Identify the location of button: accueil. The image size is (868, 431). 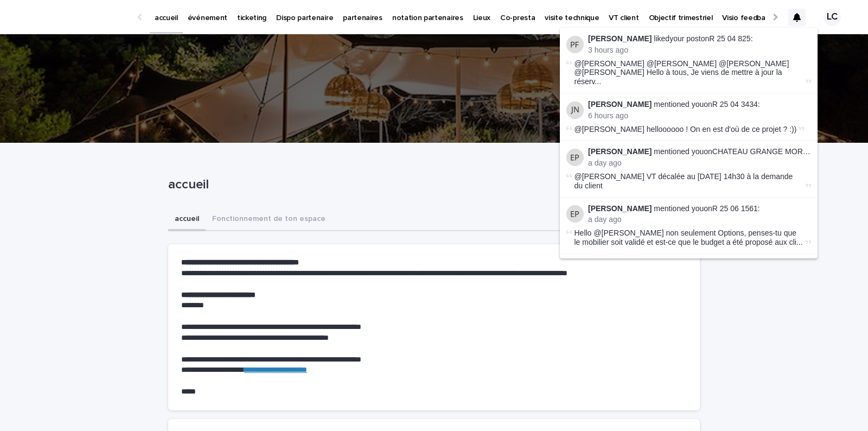
(186, 220).